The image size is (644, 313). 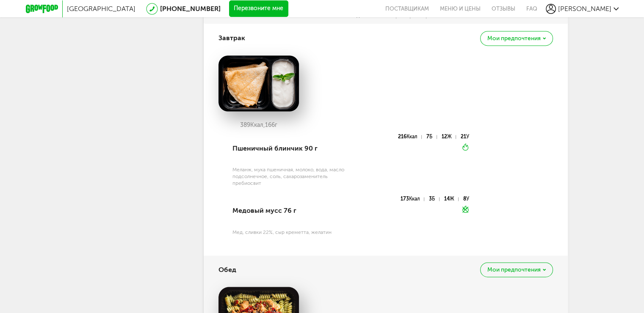 What do you see at coordinates (410, 137) in the screenshot?
I see `div: 216` at bounding box center [410, 137].